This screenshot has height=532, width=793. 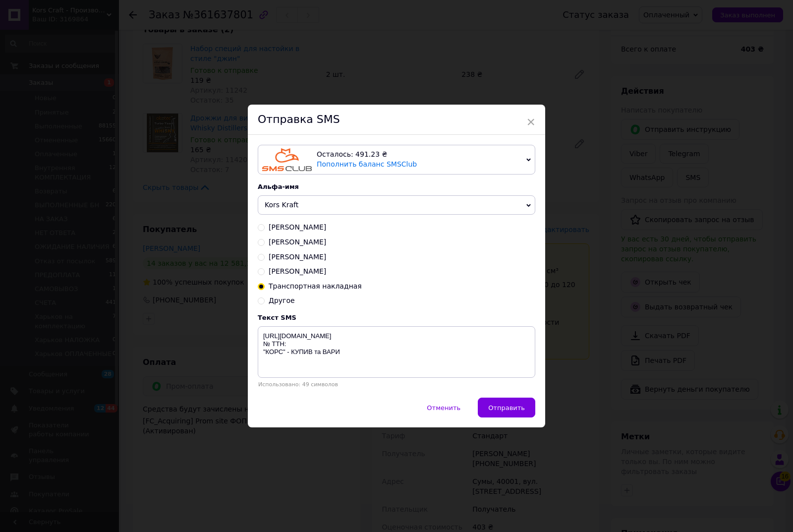 I want to click on span: Транспортная накладная, so click(x=315, y=286).